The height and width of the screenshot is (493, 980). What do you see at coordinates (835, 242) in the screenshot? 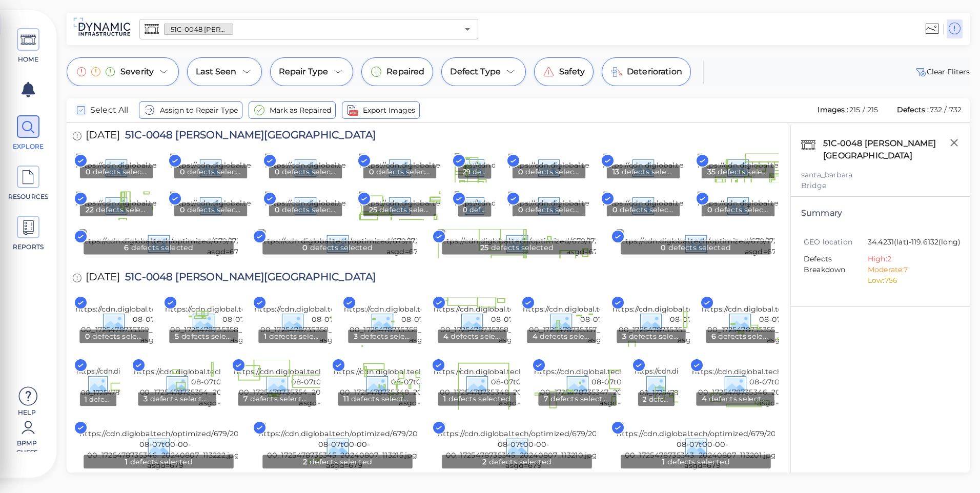
I see `span: GEO location` at bounding box center [835, 242].